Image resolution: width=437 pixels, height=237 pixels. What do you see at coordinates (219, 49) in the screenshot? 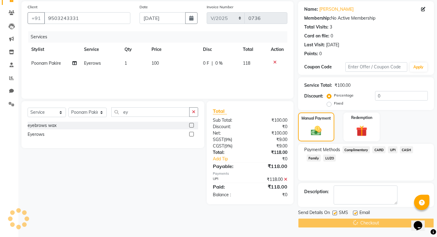
I see `th: Disc` at bounding box center [219, 49].